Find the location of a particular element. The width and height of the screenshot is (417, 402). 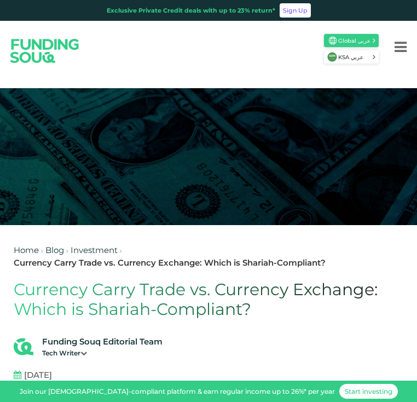

a: Sign Up is located at coordinates (295, 10).